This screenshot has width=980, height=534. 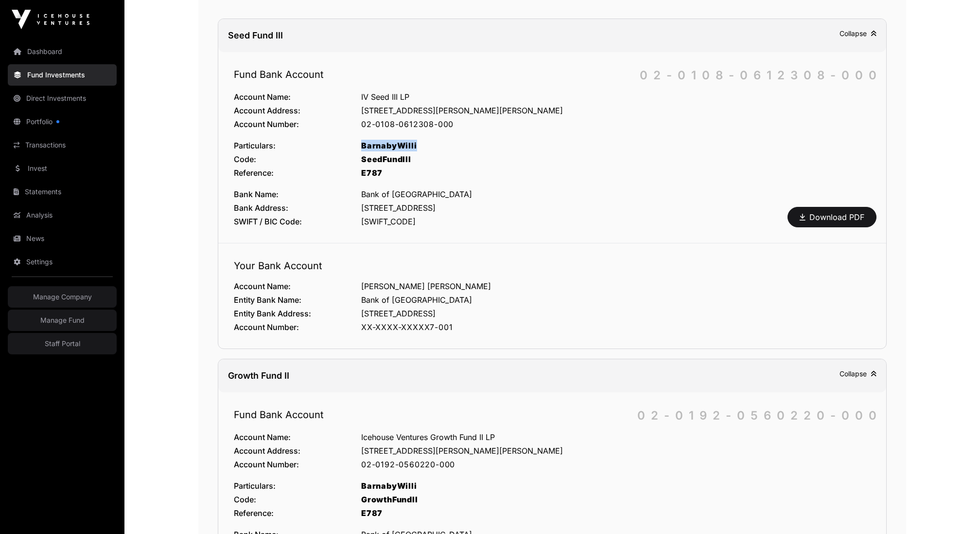 What do you see at coordinates (297, 194) in the screenshot?
I see `div: Bank Name:` at bounding box center [297, 194].